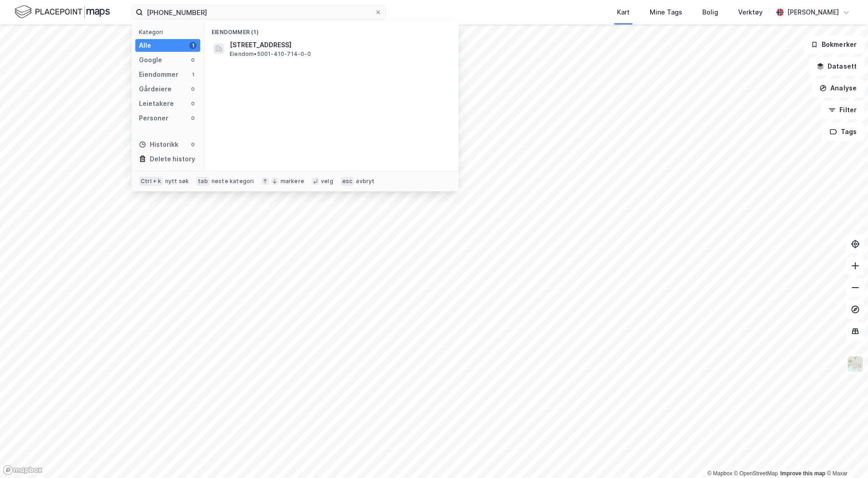 The height and width of the screenshot is (478, 868). Describe the element at coordinates (803, 474) in the screenshot. I see `a: Improve this map` at that location.